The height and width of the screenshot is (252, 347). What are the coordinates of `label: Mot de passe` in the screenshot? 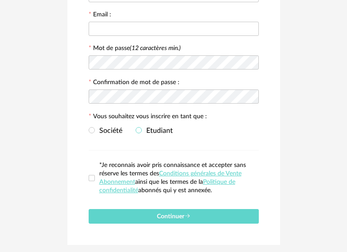 It's located at (137, 48).